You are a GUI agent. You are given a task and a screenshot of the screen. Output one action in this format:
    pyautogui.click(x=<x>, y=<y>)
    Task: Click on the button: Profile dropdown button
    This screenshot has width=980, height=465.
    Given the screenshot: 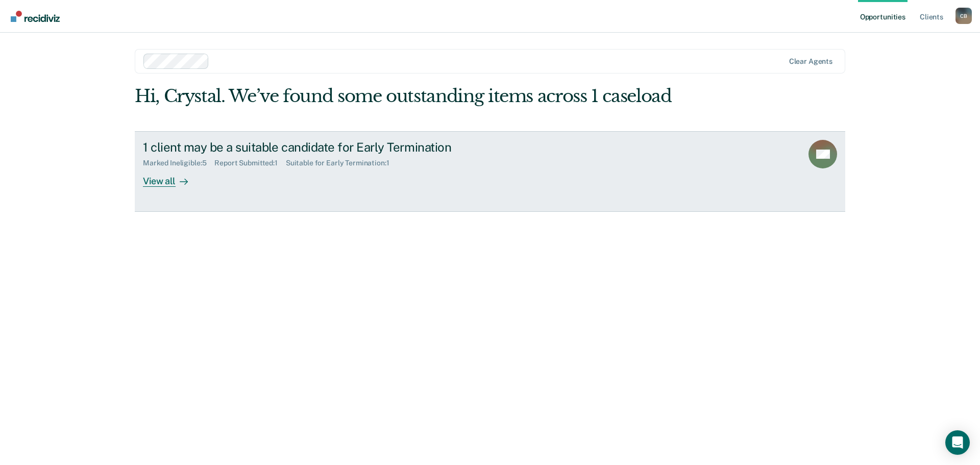 What is the action you would take?
    pyautogui.click(x=964, y=15)
    